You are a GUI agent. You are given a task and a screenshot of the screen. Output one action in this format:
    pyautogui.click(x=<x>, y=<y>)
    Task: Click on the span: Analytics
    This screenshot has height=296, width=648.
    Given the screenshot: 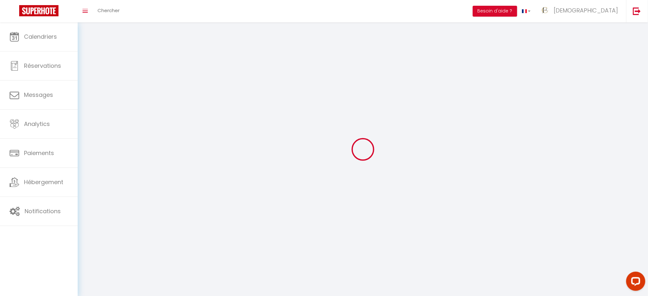 What is the action you would take?
    pyautogui.click(x=37, y=124)
    